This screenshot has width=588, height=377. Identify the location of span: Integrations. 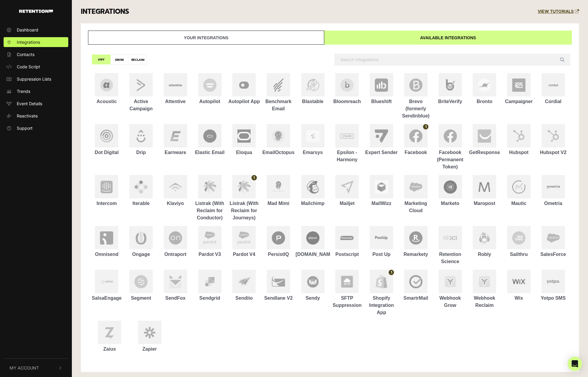
(28, 42).